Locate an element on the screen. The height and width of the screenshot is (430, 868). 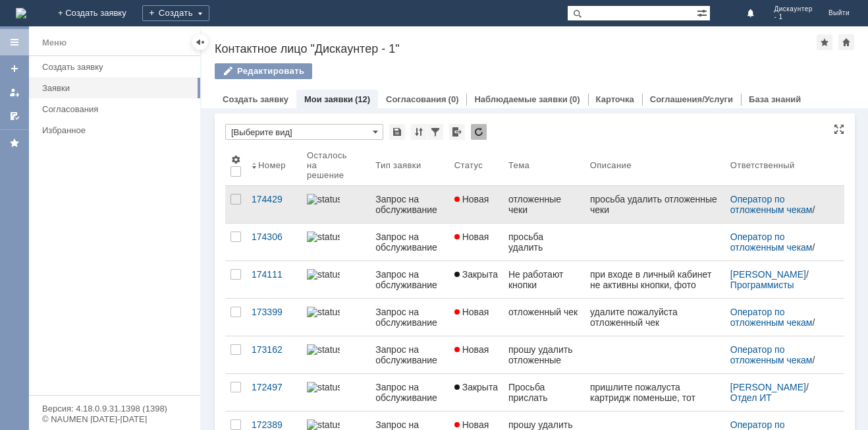
a: Мои согласования is located at coordinates (15, 116).